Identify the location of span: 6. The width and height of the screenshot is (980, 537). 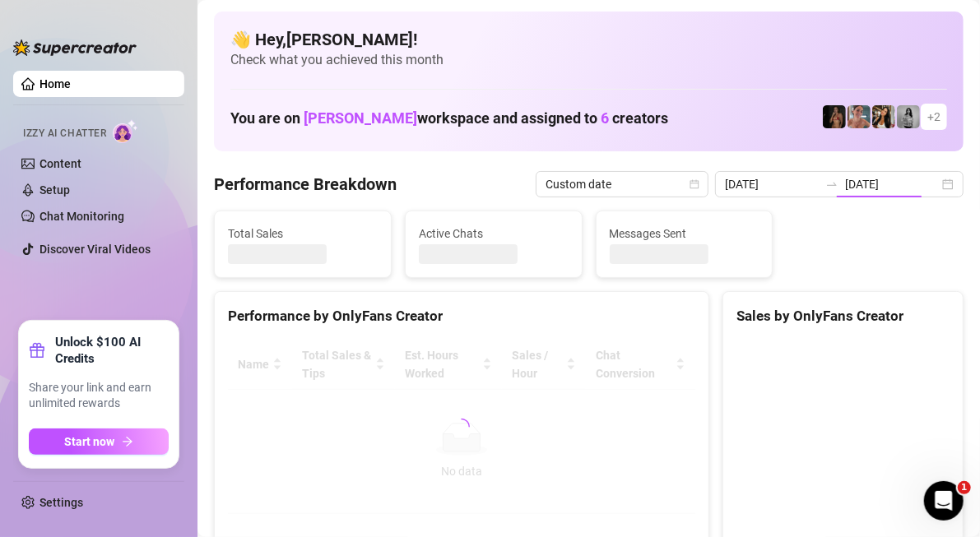
(605, 117).